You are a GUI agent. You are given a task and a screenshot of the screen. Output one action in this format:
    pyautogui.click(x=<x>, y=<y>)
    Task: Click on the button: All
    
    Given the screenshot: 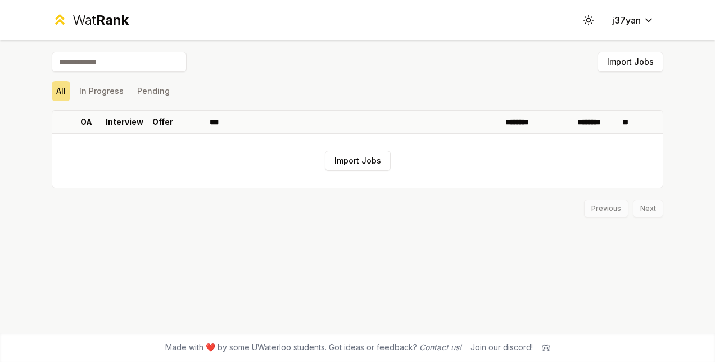 What is the action you would take?
    pyautogui.click(x=61, y=91)
    